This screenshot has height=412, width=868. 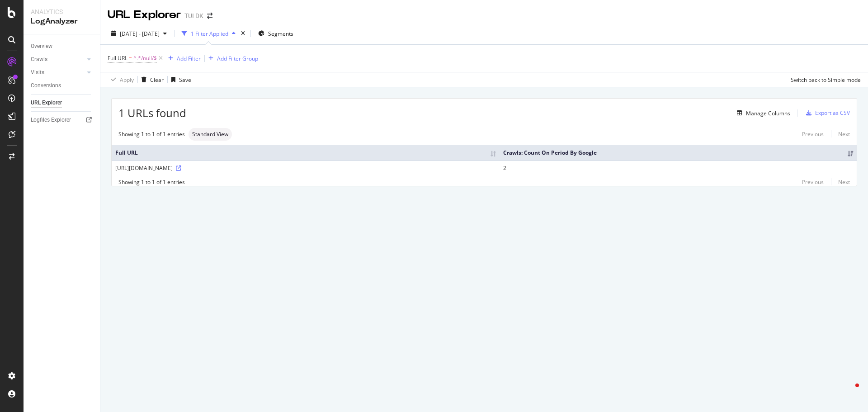 What do you see at coordinates (118, 58) in the screenshot?
I see `span: Full URL` at bounding box center [118, 58].